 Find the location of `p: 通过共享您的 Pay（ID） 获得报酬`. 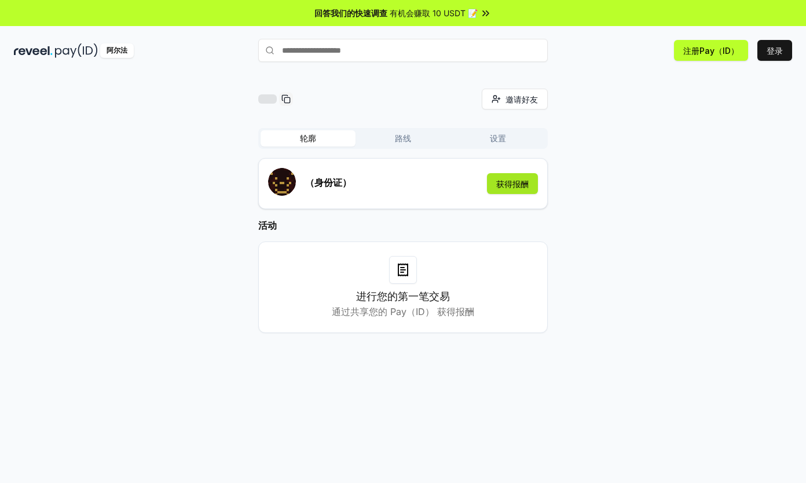

p: 通过共享您的 Pay（ID） 获得报酬 is located at coordinates (403, 311).